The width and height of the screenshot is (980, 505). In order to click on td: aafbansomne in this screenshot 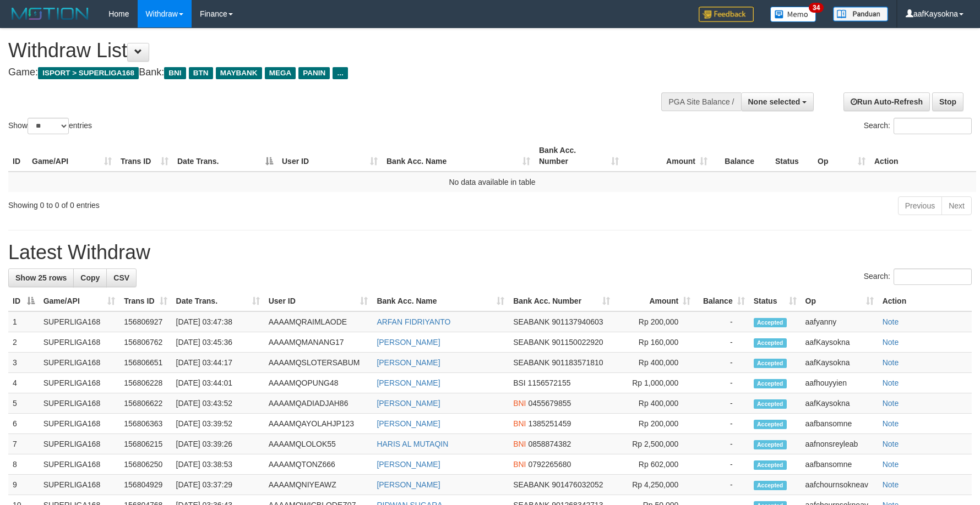, I will do `click(840, 424)`.